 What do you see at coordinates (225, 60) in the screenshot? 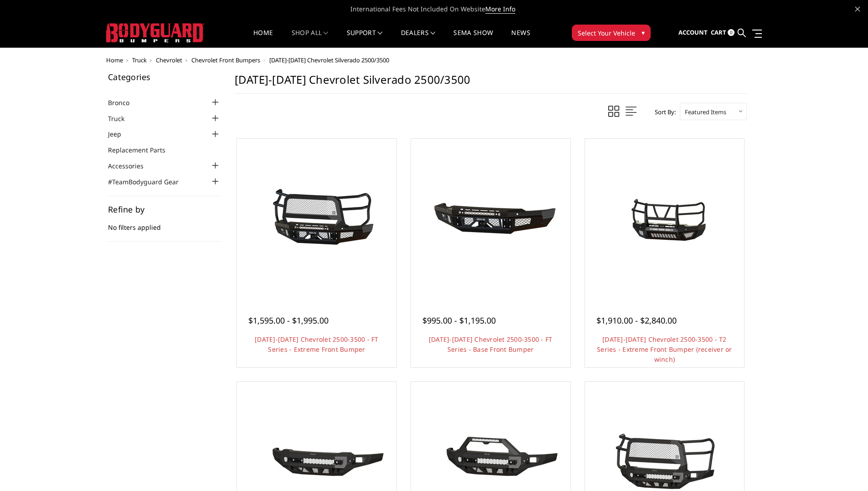
I see `span: Chevrolet Front Bumpers` at bounding box center [225, 60].